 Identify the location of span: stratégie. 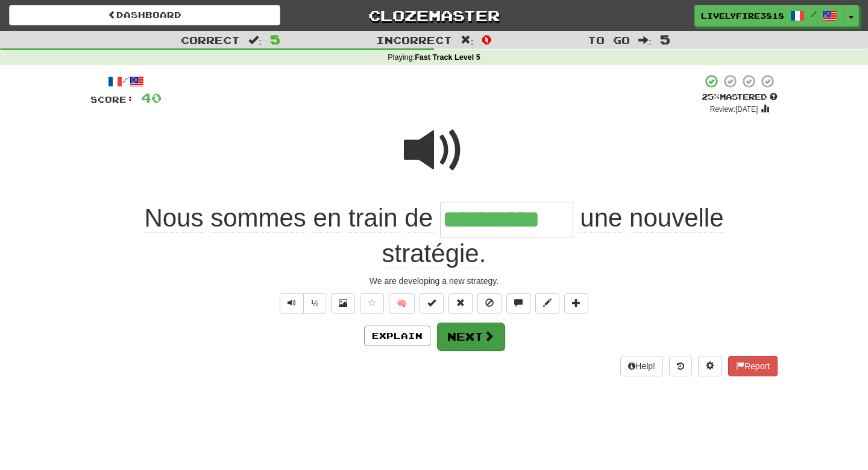
(430, 254).